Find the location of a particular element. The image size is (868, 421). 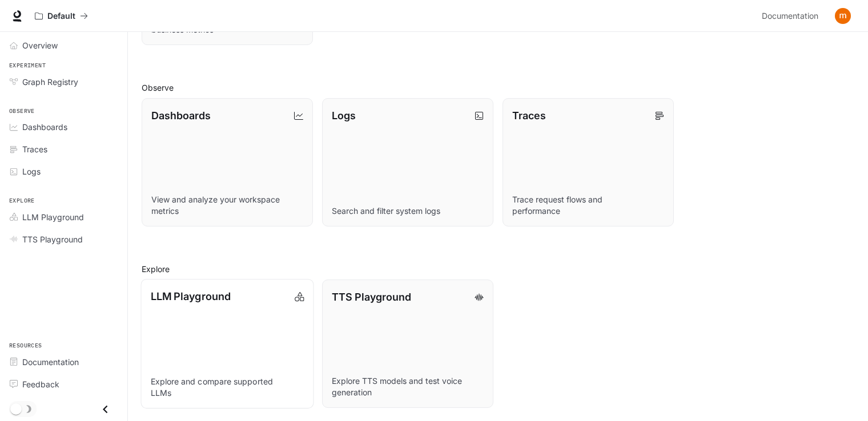

p: View and analyze your workspace metrics is located at coordinates (227, 205).